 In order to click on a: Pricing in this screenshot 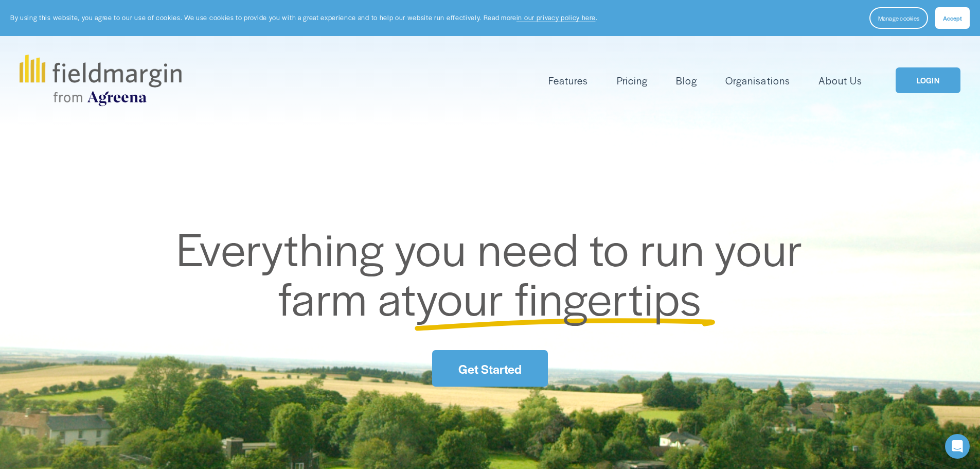, I will do `click(632, 80)`.